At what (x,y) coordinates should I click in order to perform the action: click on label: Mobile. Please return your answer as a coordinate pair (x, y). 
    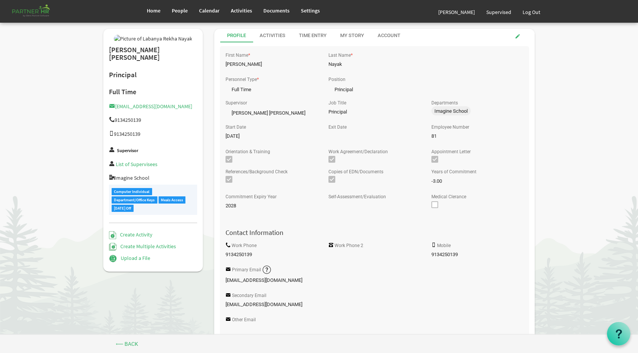
    Looking at the image, I should click on (444, 245).